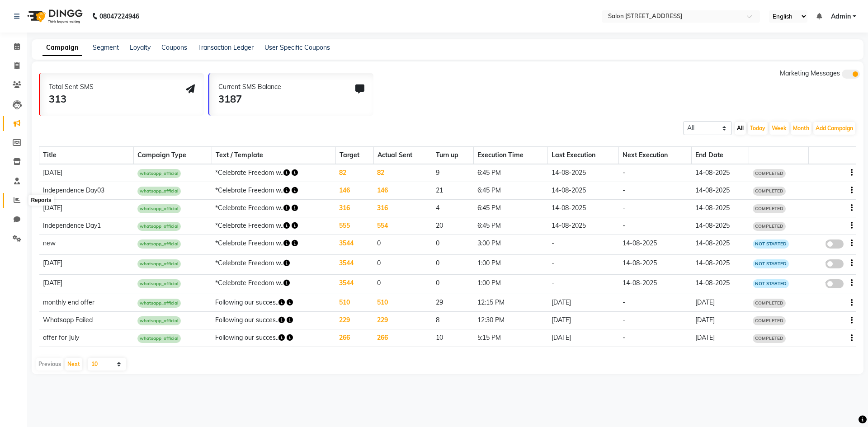 Image resolution: width=868 pixels, height=427 pixels. What do you see at coordinates (402, 155) in the screenshot?
I see `th: Actual Sent` at bounding box center [402, 155].